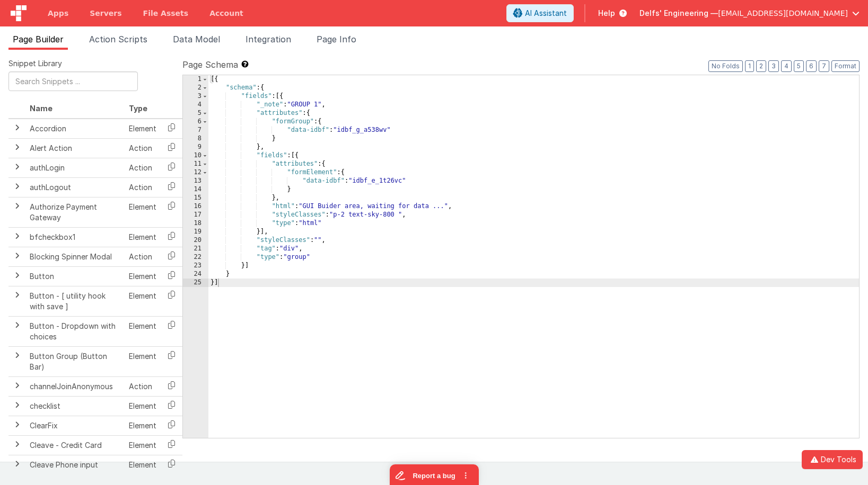 This screenshot has height=485, width=868. Describe the element at coordinates (196, 88) in the screenshot. I see `div: 2` at that location.